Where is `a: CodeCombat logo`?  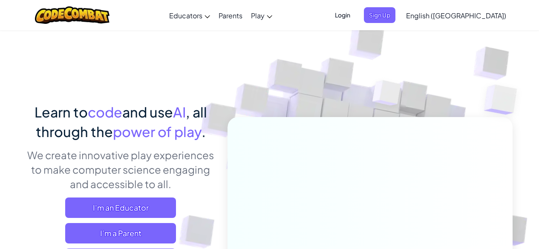 a: CodeCombat logo is located at coordinates (72, 15).